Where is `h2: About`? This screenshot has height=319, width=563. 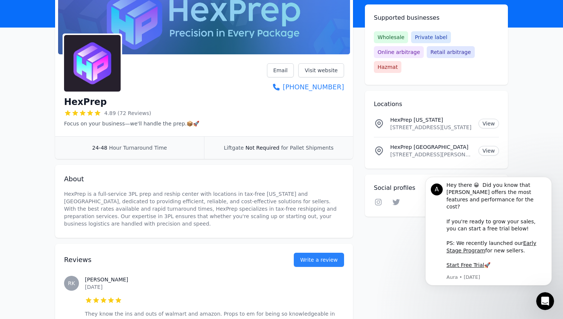 h2: About is located at coordinates (204, 179).